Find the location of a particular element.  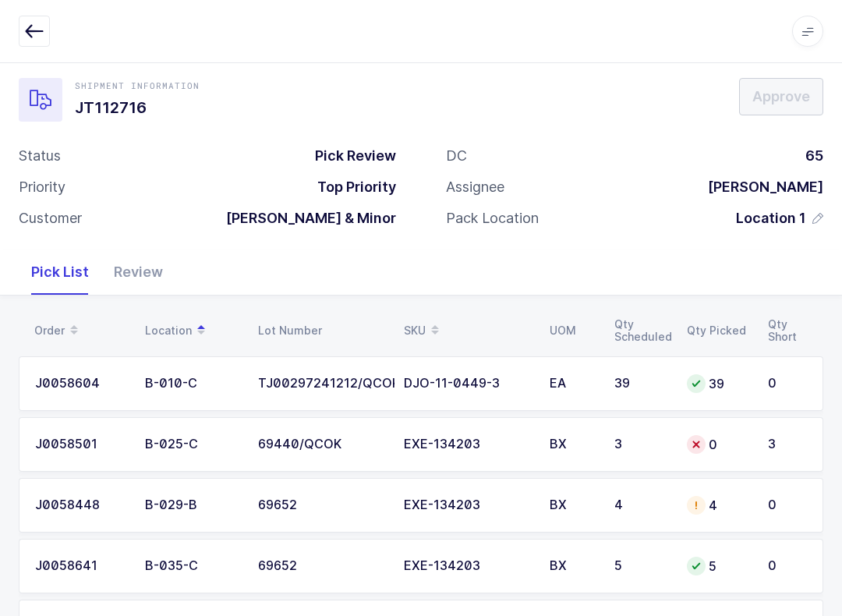

div: B-035-C is located at coordinates (192, 566).